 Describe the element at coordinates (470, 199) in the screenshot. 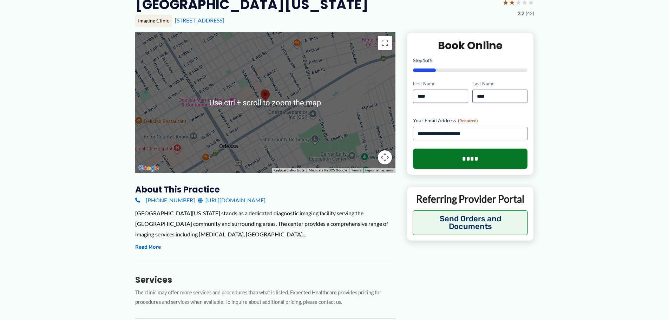

I see `p: Referring Provider Portal` at that location.